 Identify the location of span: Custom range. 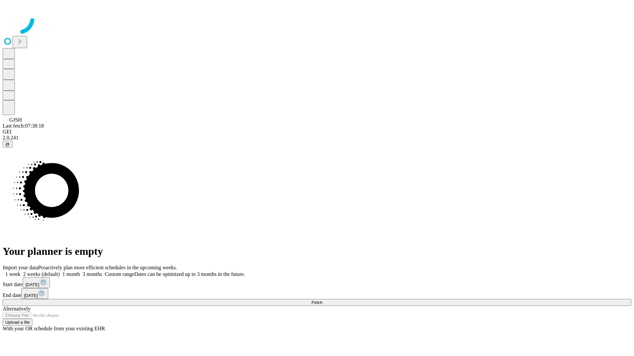
(119, 274).